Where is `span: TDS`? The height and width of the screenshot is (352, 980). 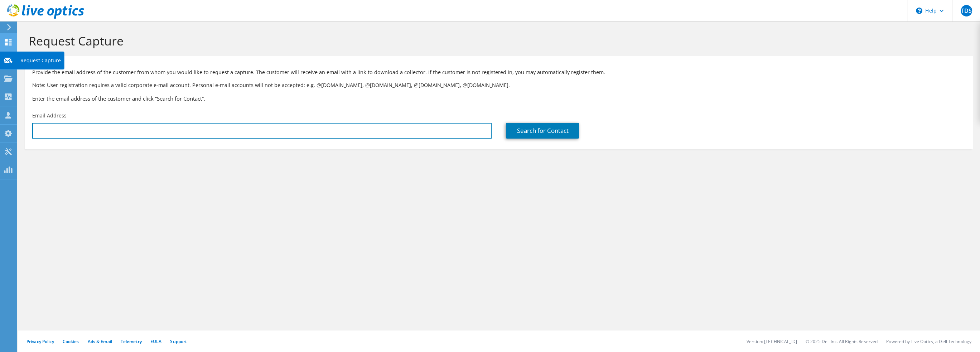
span: TDS is located at coordinates (967, 11).